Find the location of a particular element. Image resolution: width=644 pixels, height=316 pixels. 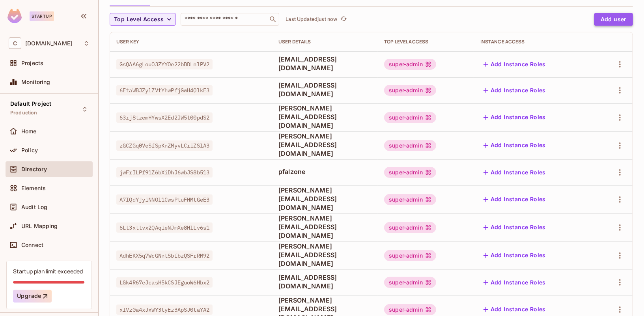

span: GsQAA6gLouO3ZYYOe22bBDLnlPV2 is located at coordinates (165, 65).